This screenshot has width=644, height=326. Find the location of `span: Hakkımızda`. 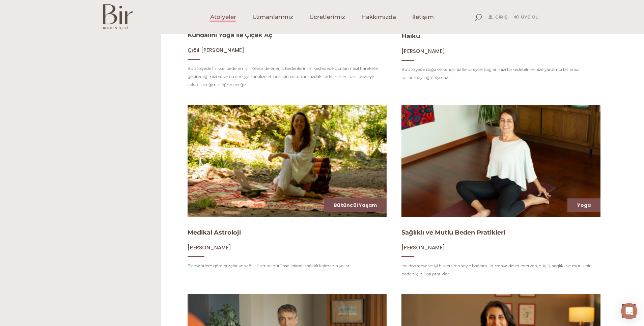

span: Hakkımızda is located at coordinates (378, 17).